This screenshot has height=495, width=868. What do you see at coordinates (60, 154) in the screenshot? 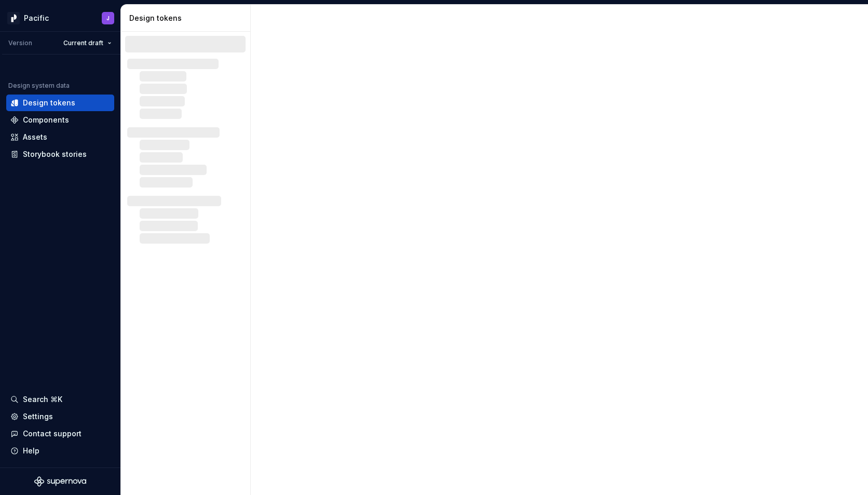
I see `a: Storybook stories` at bounding box center [60, 154].